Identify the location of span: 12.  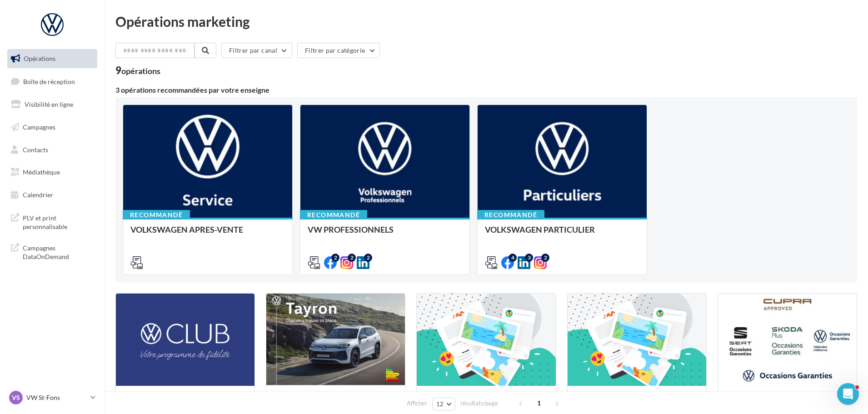
(439, 404).